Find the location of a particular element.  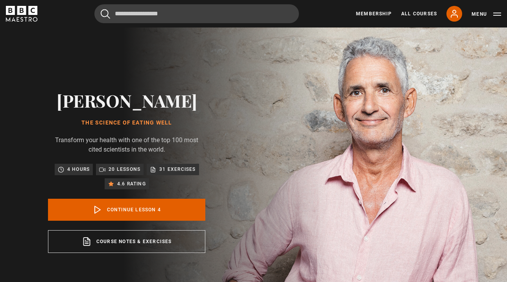

button: Toggle navigation is located at coordinates (486, 14).